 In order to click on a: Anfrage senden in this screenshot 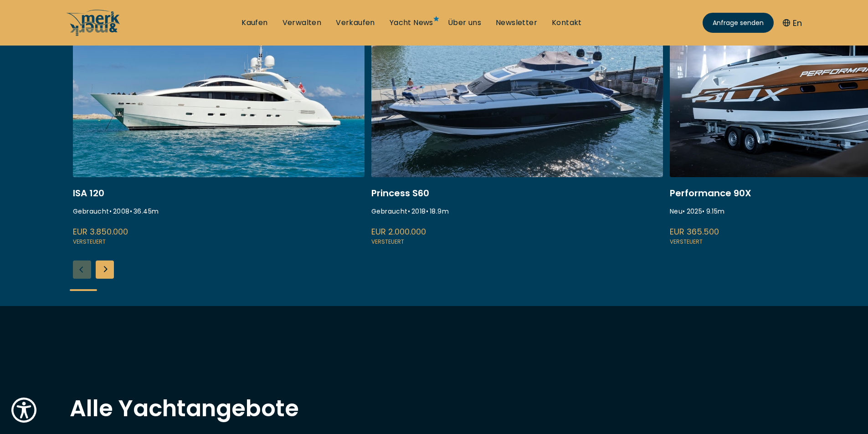, I will do `click(738, 23)`.